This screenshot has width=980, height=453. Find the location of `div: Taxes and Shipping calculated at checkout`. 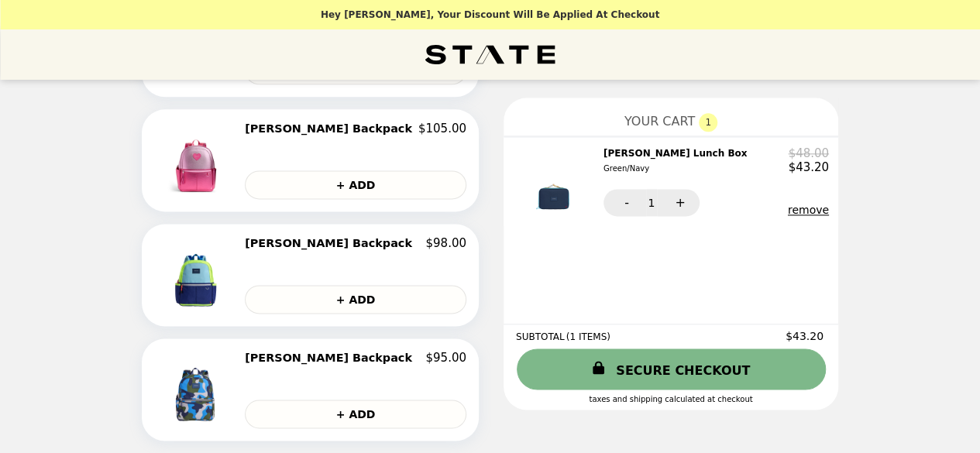

div: Taxes and Shipping calculated at checkout is located at coordinates (671, 399).